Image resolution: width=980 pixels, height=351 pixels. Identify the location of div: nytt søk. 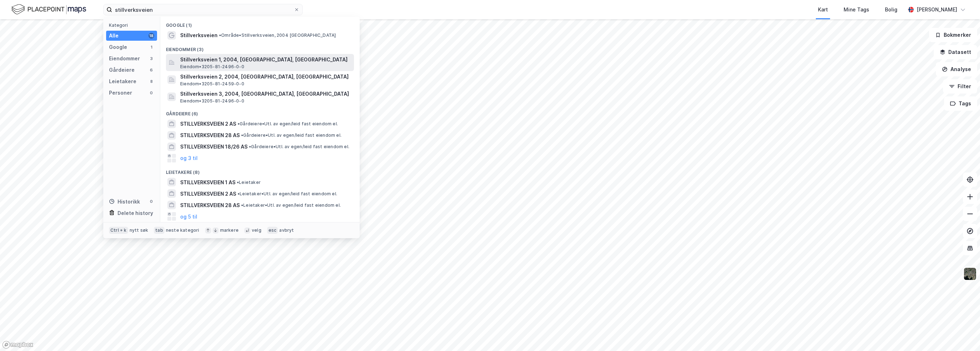
(139, 230).